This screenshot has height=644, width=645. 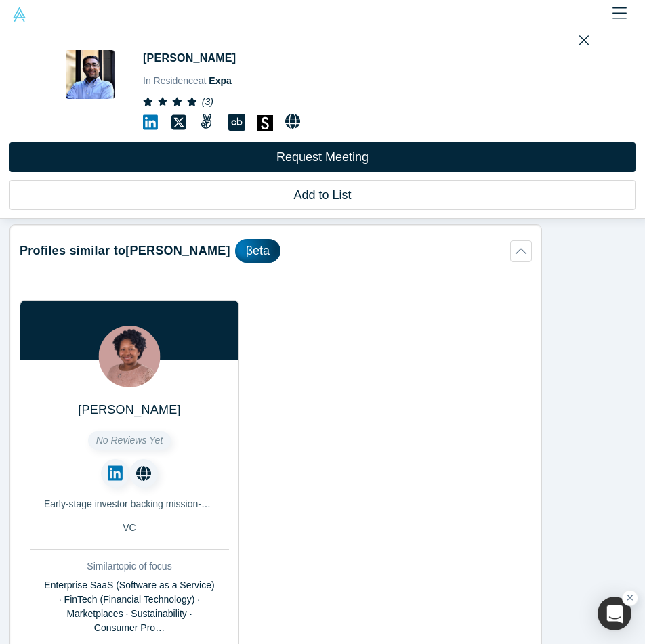 I want to click on button: Close, so click(x=584, y=39).